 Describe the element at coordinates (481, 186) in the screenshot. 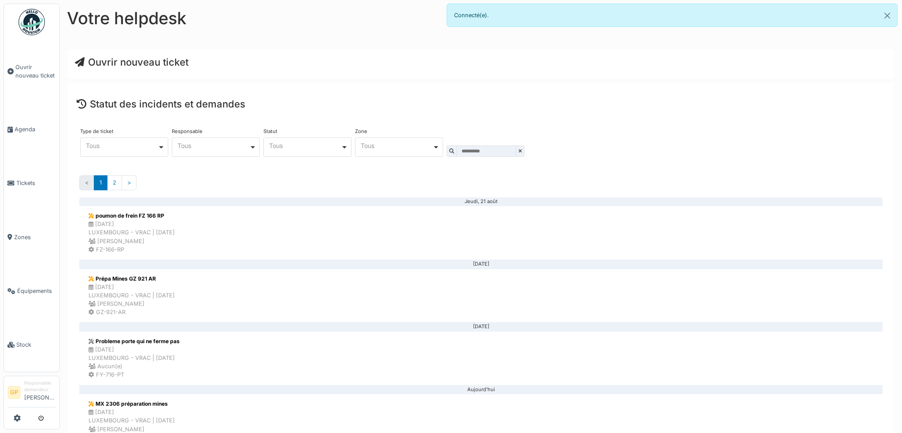

I see `nav: Pages` at that location.